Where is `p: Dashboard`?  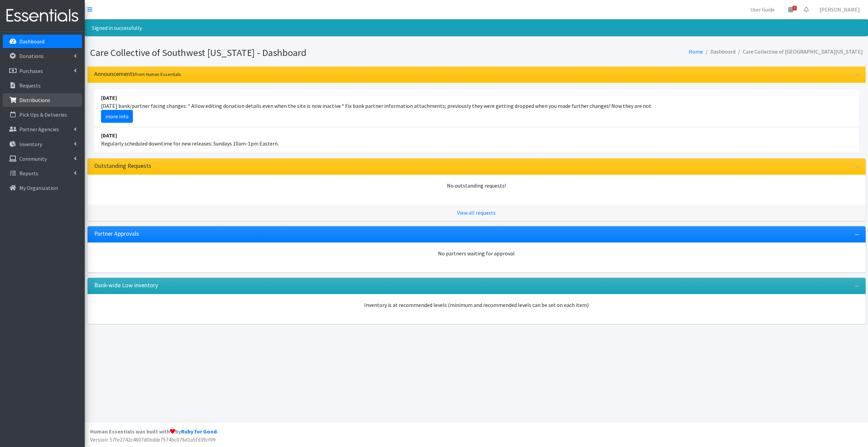
p: Dashboard is located at coordinates (32, 42).